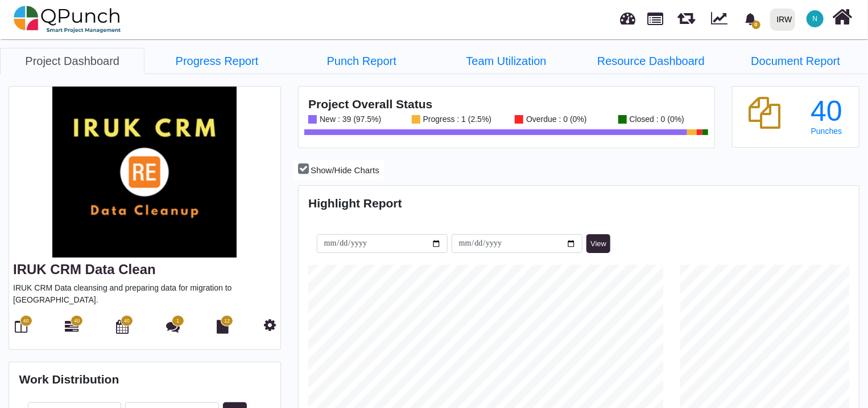 This screenshot has height=408, width=868. What do you see at coordinates (84, 269) in the screenshot?
I see `a: IRUK CRM Data Clean` at bounding box center [84, 269].